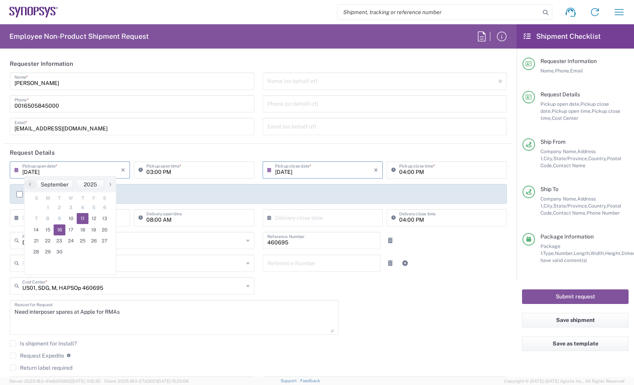 Image resolution: width=634 pixels, height=385 pixels. I want to click on span: 16, so click(59, 230).